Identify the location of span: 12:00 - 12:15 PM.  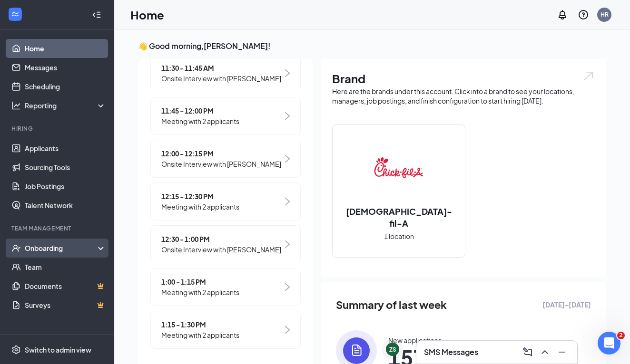
(221, 154).